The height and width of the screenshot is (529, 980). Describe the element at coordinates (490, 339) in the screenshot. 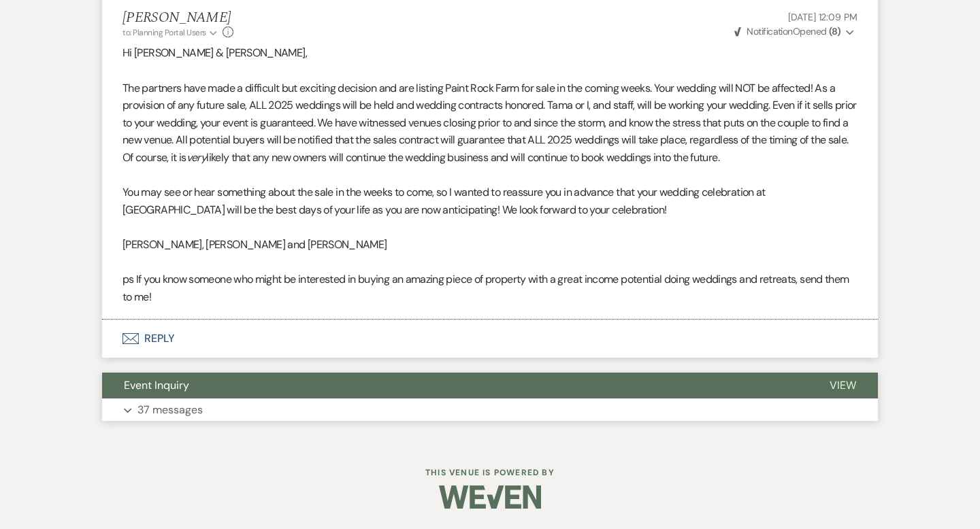

I see `button: Reply` at that location.